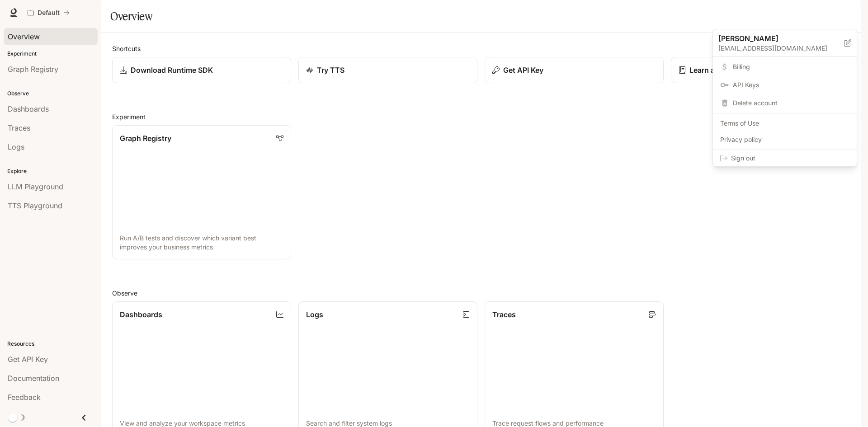  What do you see at coordinates (791, 85) in the screenshot?
I see `span: API Keys` at bounding box center [791, 85].